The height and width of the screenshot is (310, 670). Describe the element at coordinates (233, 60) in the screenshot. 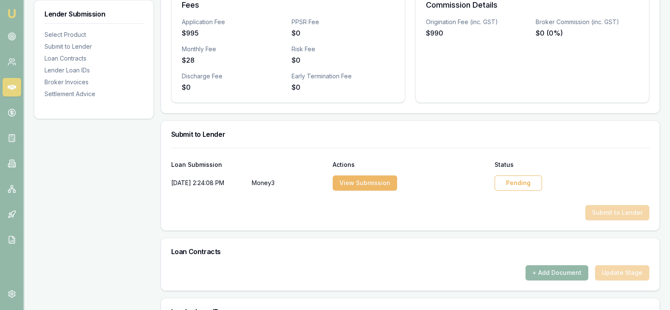

I see `div: $28` at that location.